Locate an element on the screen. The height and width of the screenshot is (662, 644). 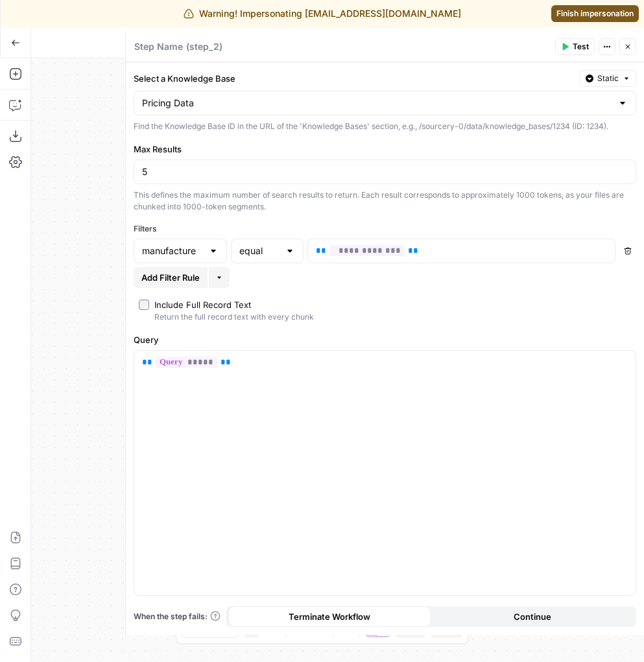
span: Finish impersonation is located at coordinates (595, 14).